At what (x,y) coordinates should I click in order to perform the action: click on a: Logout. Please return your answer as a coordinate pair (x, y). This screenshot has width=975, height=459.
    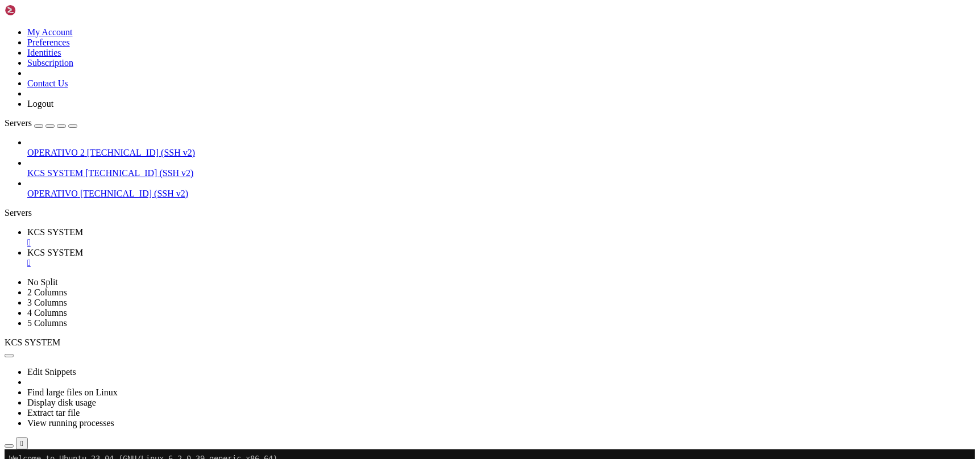
    Looking at the image, I should click on (40, 103).